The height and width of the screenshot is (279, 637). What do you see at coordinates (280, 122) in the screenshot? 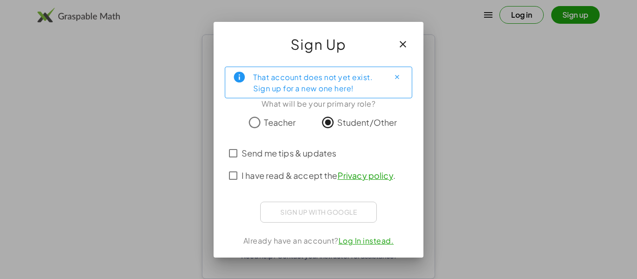
I see `span: Teacher` at bounding box center [280, 122].